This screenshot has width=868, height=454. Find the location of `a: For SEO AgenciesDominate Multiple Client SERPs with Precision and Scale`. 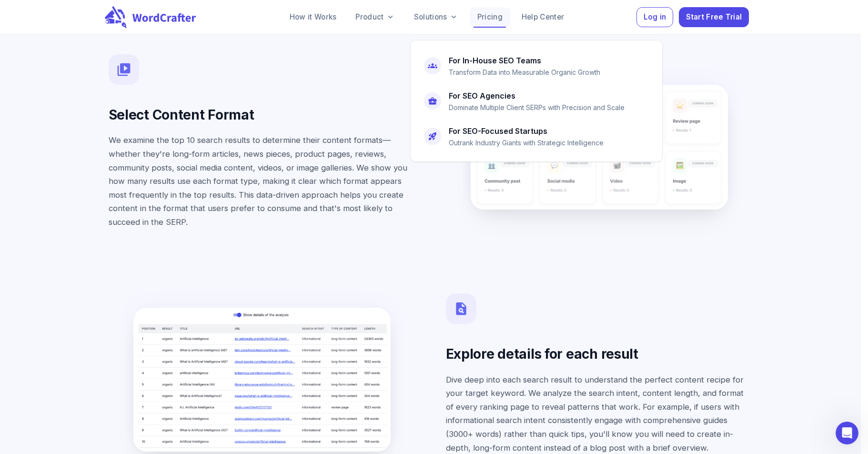

a: For SEO AgenciesDominate Multiple Client SERPs with Precision and Scale is located at coordinates (537, 101).